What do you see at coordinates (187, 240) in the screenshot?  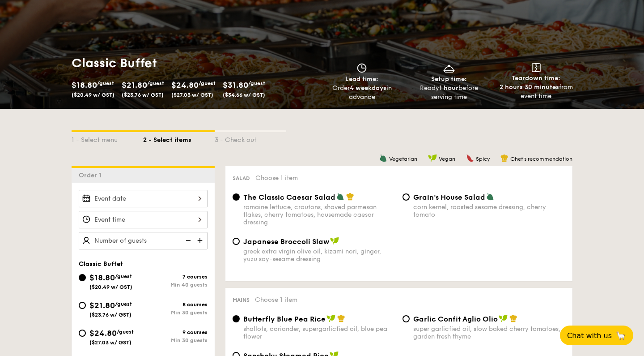 I see `img: icon-reduce.1d2dbef1.svg` at bounding box center [187, 240].